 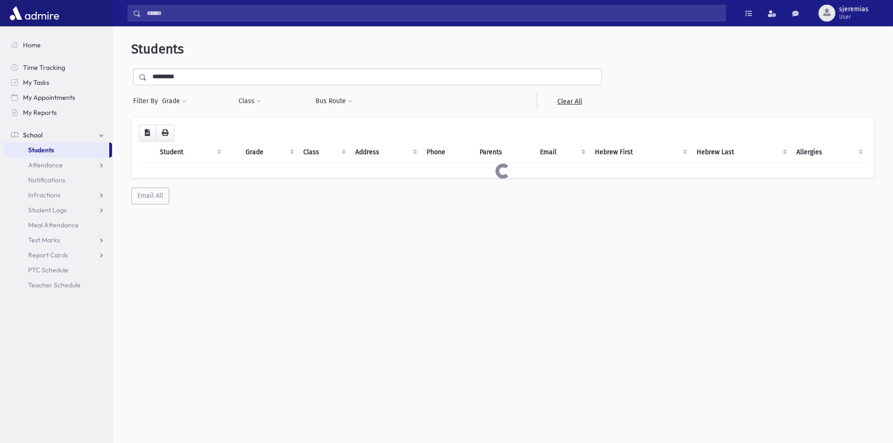 I want to click on a: Students, so click(x=56, y=150).